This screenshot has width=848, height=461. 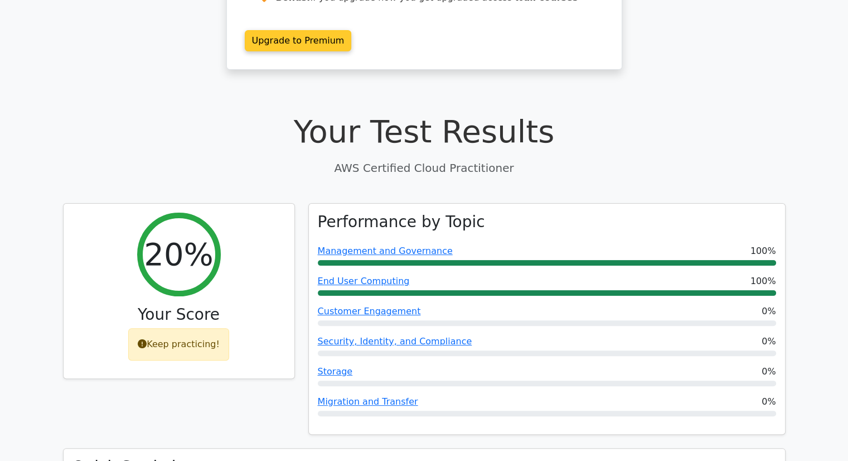 I want to click on a: Storage, so click(x=335, y=371).